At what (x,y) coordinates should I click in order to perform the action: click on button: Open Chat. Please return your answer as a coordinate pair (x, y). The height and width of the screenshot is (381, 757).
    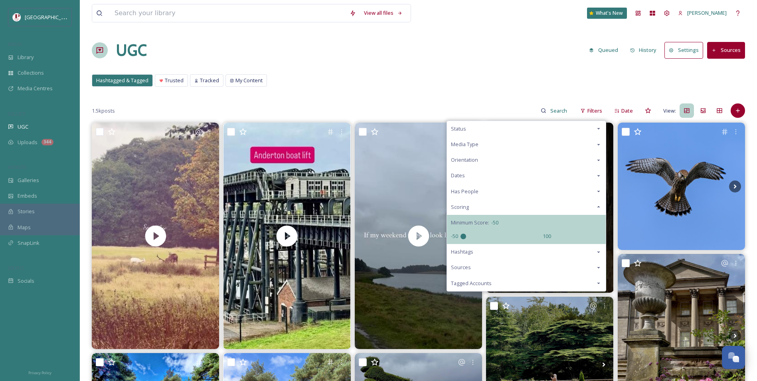
    Looking at the image, I should click on (733, 357).